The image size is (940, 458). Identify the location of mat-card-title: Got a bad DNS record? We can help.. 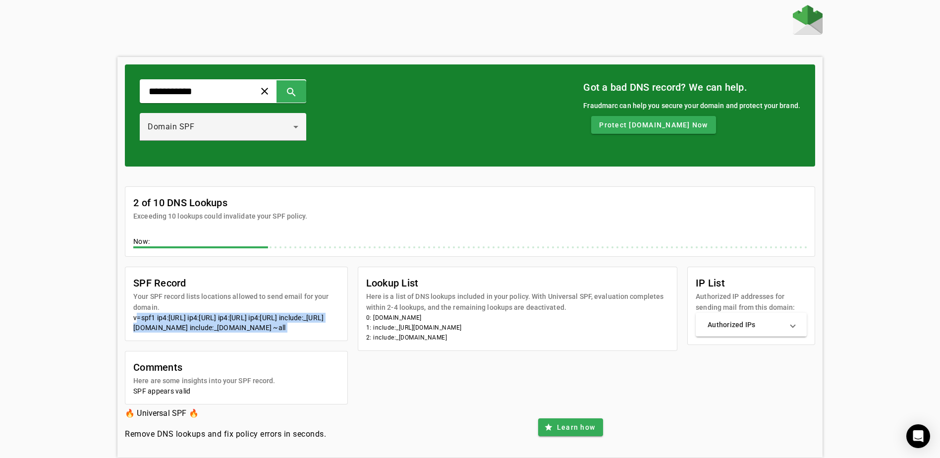
(692, 87).